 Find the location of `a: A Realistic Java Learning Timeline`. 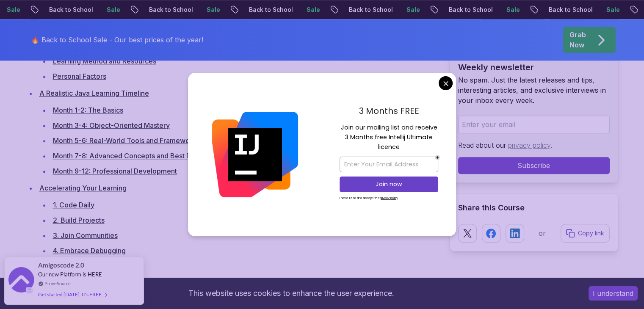

a: A Realistic Java Learning Timeline is located at coordinates (94, 93).